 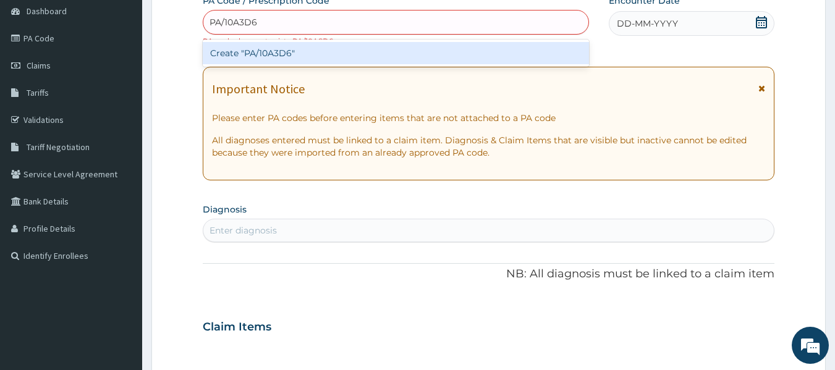 What do you see at coordinates (237, 328) in the screenshot?
I see `h3: Claim Items` at bounding box center [237, 328].